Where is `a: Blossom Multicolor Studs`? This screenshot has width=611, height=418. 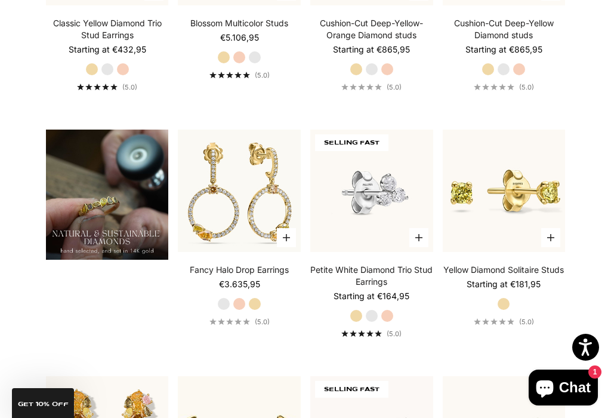
a: Blossom Multicolor Studs is located at coordinates (239, 23).